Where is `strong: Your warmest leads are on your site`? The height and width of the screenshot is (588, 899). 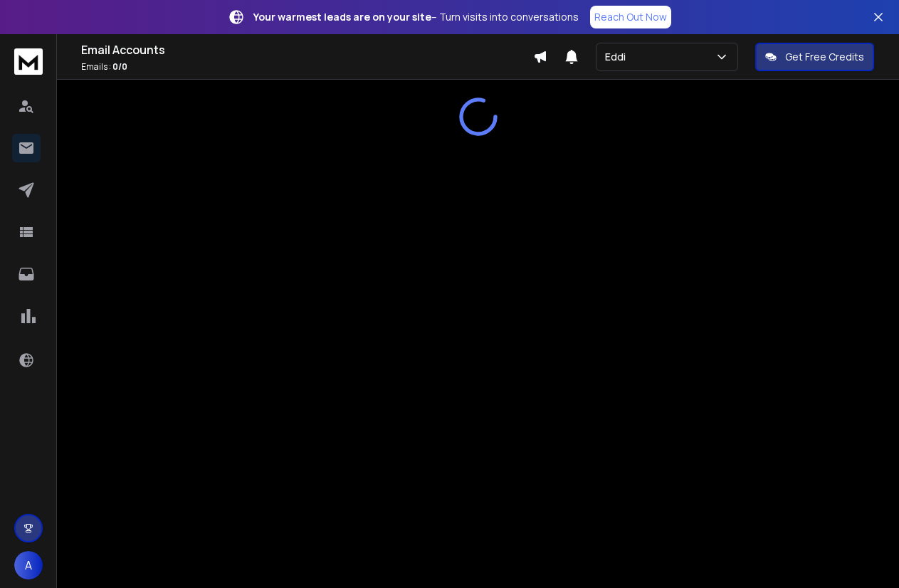
strong: Your warmest leads are on your site is located at coordinates (342, 17).